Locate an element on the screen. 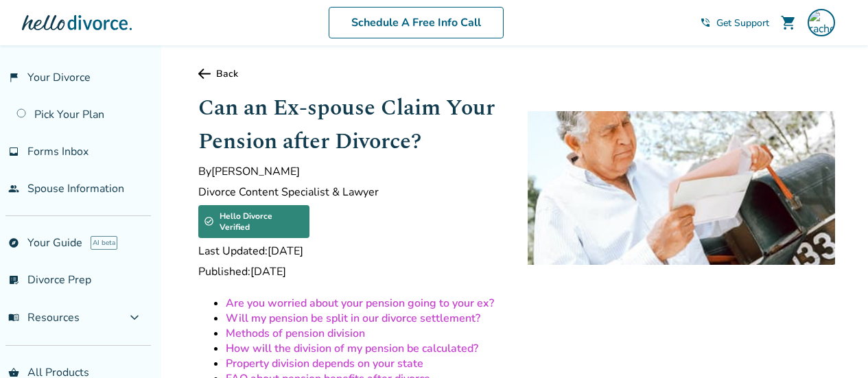  span: Forms Inbox is located at coordinates (58, 151).